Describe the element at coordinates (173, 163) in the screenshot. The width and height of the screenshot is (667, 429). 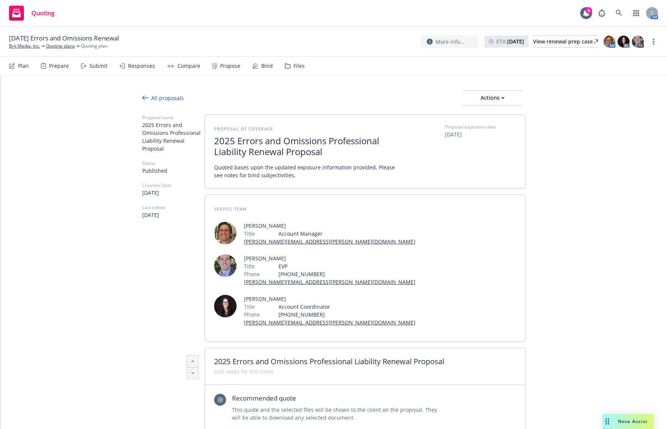
I see `span: Status` at that location.